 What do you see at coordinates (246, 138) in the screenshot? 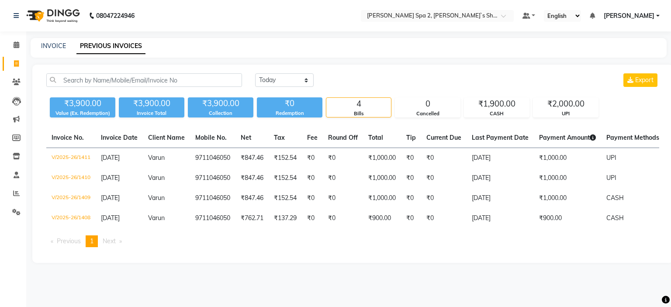
I see `span: Net` at bounding box center [246, 138].